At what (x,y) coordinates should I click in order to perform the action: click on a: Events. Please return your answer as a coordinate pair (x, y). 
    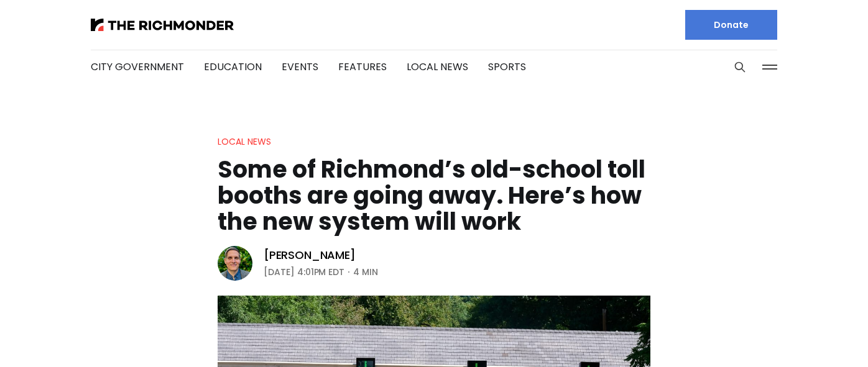
    Looking at the image, I should click on (300, 66).